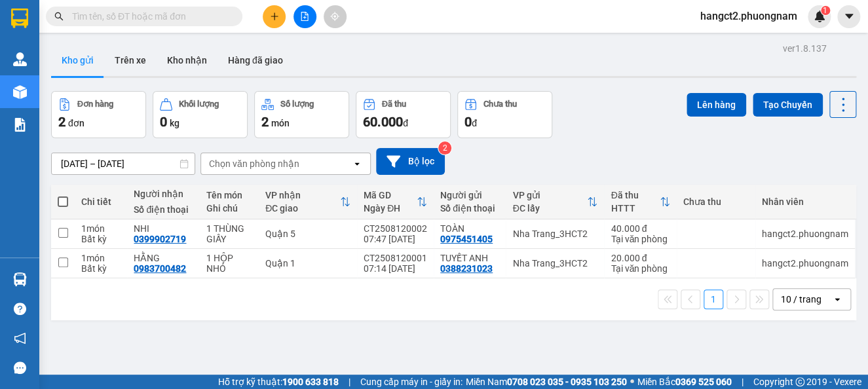 The width and height of the screenshot is (868, 389). I want to click on strong: 0369 525 060, so click(703, 382).